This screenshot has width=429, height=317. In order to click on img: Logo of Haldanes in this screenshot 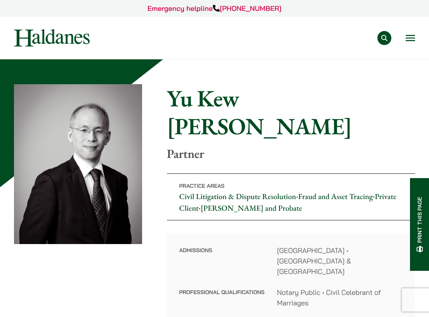, I will do `click(52, 38)`.